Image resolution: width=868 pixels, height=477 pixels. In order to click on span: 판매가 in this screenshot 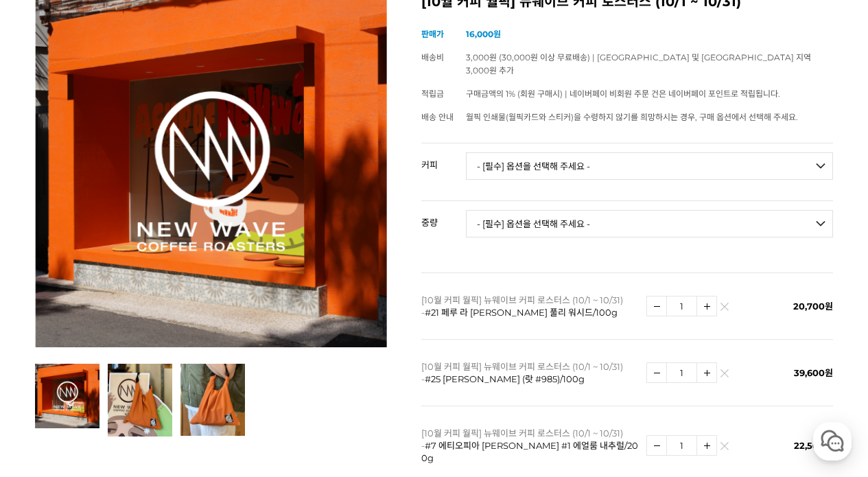, I will do `click(433, 34)`.